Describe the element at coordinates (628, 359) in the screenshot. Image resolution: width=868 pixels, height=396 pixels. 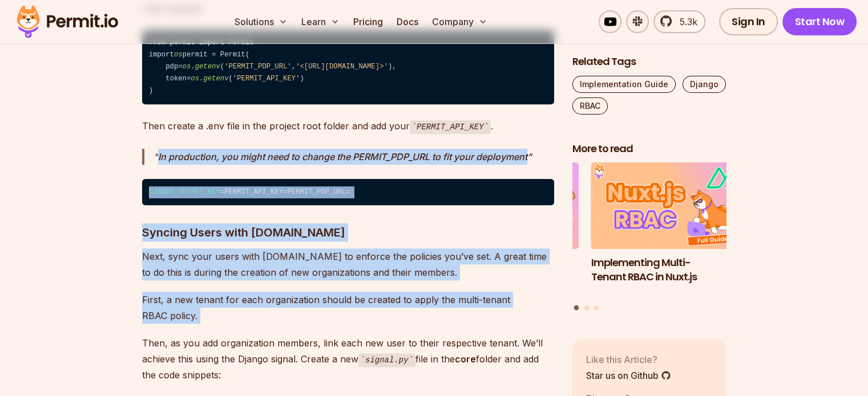
I see `p: Like this Article?` at that location.